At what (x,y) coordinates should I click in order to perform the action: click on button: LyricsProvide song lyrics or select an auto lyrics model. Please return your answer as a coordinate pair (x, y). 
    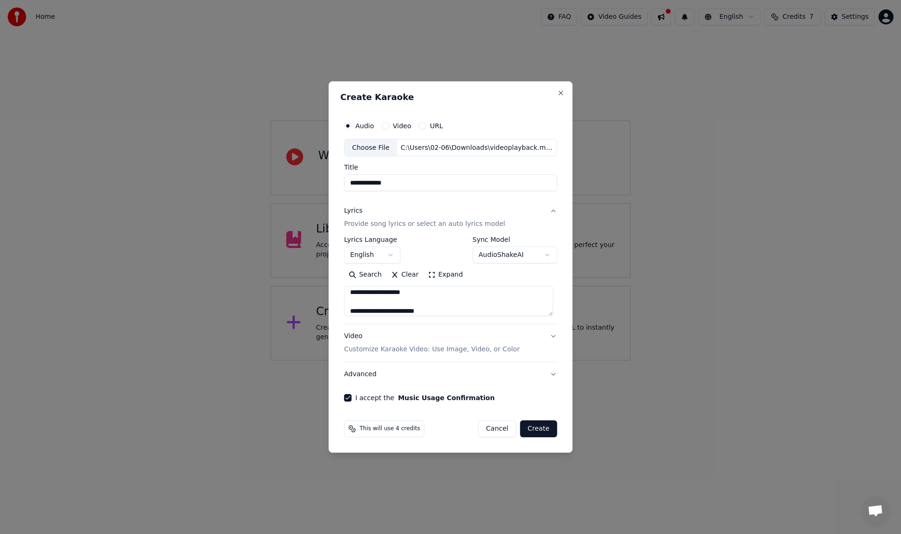
    Looking at the image, I should click on (451, 218).